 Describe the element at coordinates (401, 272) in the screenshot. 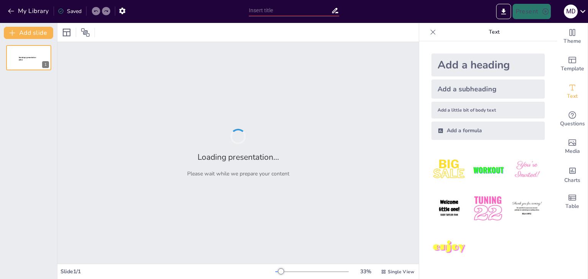

I see `span: Single View` at that location.